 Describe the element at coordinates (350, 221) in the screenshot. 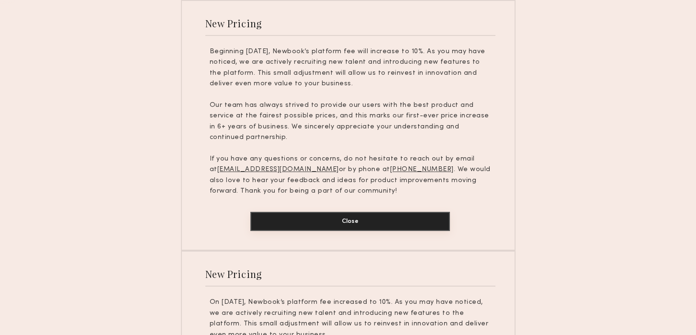

I see `button: Close` at that location.